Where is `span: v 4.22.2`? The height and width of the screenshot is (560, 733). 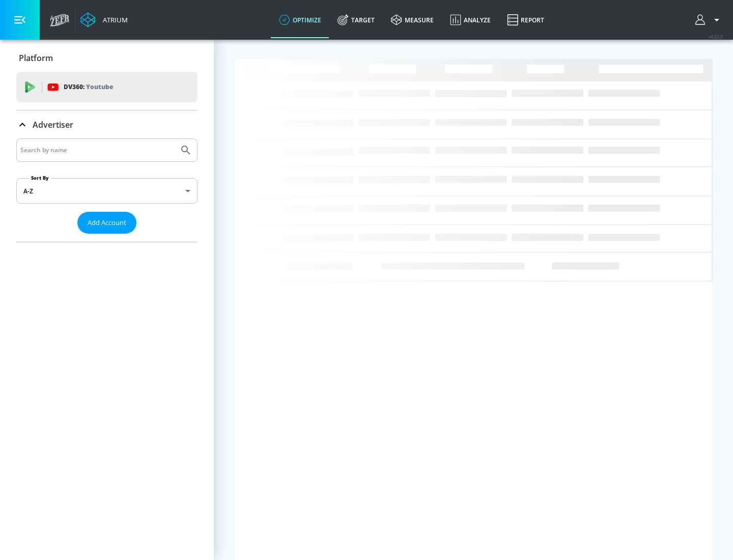 span: v 4.22.2 is located at coordinates (716, 37).